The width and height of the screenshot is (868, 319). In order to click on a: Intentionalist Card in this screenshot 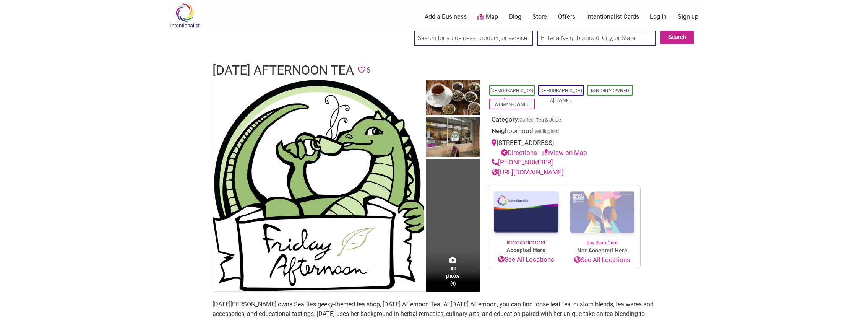, I will do `click(526, 215)`.